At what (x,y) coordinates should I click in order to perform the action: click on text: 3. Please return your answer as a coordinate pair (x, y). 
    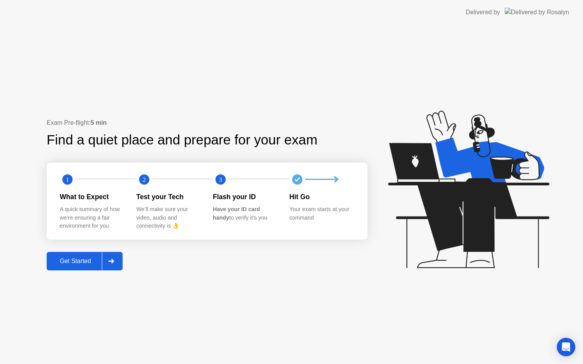
    Looking at the image, I should click on (220, 179).